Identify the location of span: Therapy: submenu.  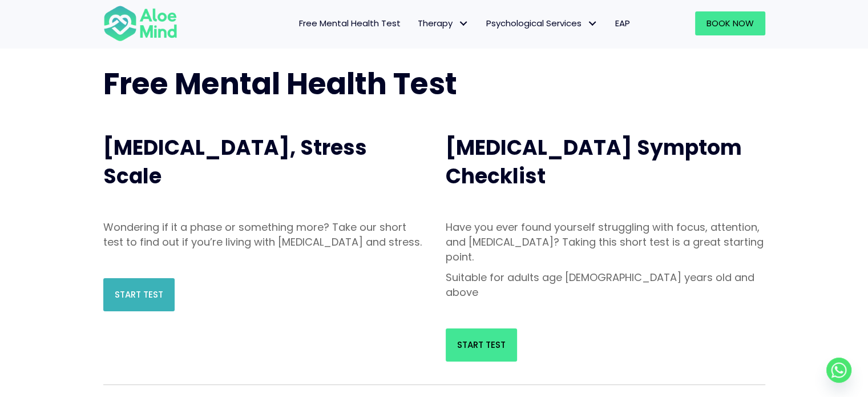
(463, 23).